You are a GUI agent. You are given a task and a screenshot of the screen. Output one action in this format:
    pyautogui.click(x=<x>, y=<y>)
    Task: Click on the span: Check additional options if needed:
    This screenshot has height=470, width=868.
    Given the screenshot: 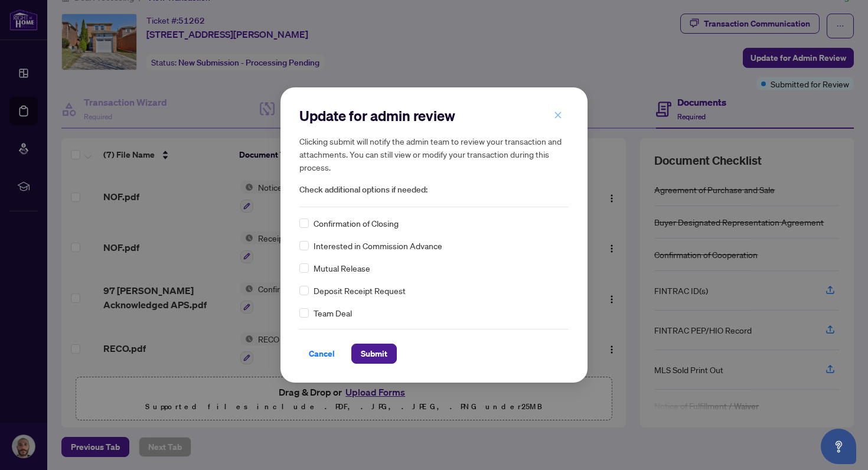 What is the action you would take?
    pyautogui.click(x=434, y=190)
    